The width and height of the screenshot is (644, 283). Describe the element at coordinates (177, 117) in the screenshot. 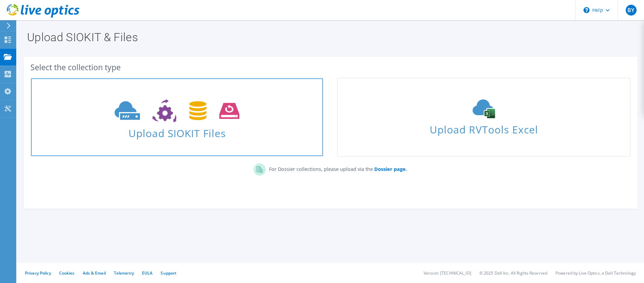

I see `a: Upload SIOKIT Files` at that location.